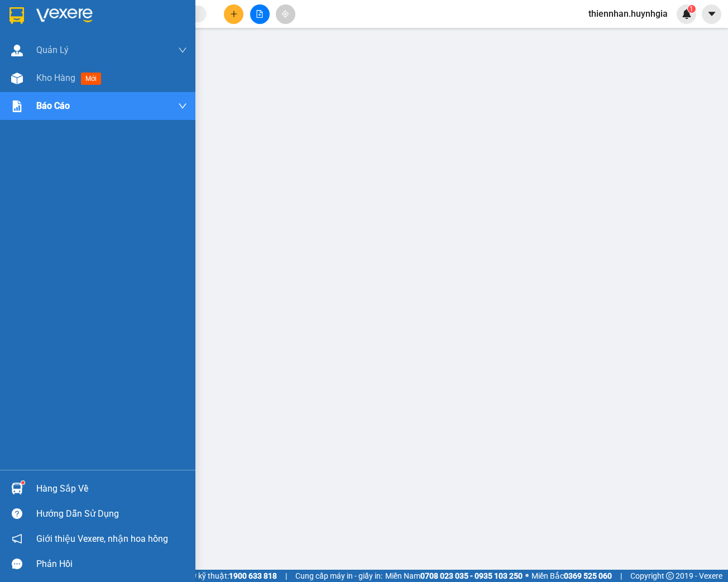 This screenshot has height=582, width=728. What do you see at coordinates (670, 576) in the screenshot?
I see `span: copyright` at bounding box center [670, 576].